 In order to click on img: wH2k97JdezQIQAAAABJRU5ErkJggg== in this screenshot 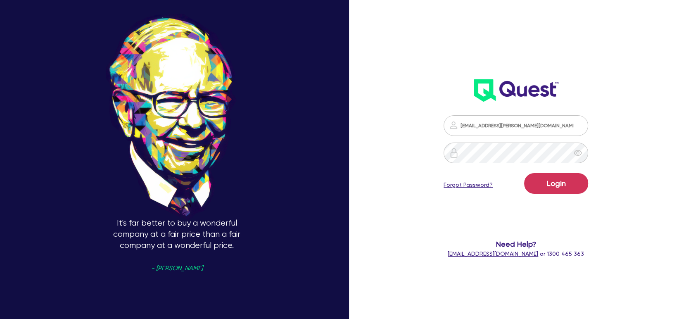, I will do `click(516, 90)`.